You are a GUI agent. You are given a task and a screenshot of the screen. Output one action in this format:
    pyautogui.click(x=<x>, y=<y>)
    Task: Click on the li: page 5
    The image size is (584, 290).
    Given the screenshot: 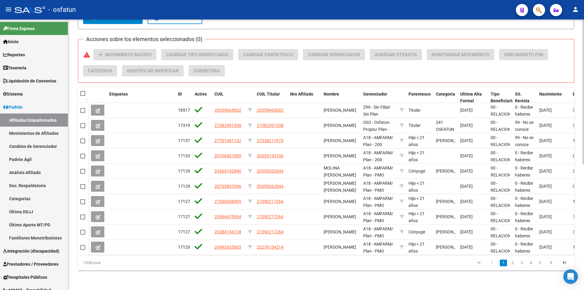 What is the action you would take?
    pyautogui.click(x=540, y=263)
    